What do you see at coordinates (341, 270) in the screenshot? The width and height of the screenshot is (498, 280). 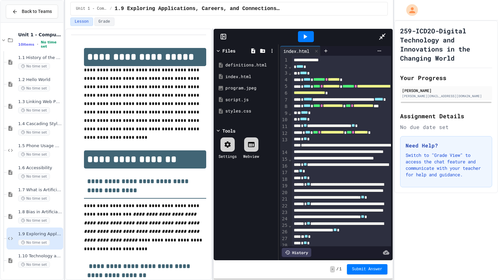 I see `span: 1` at bounding box center [341, 270].